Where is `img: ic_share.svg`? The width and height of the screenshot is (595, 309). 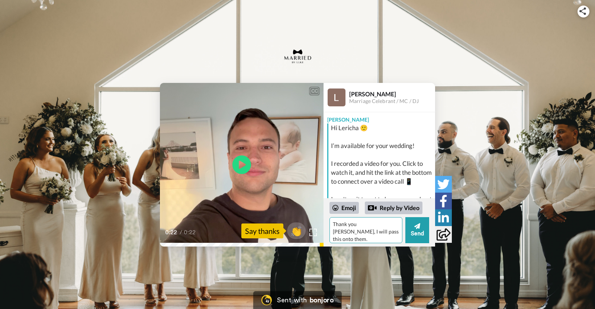
img: ic_share.svg is located at coordinates (583, 11).